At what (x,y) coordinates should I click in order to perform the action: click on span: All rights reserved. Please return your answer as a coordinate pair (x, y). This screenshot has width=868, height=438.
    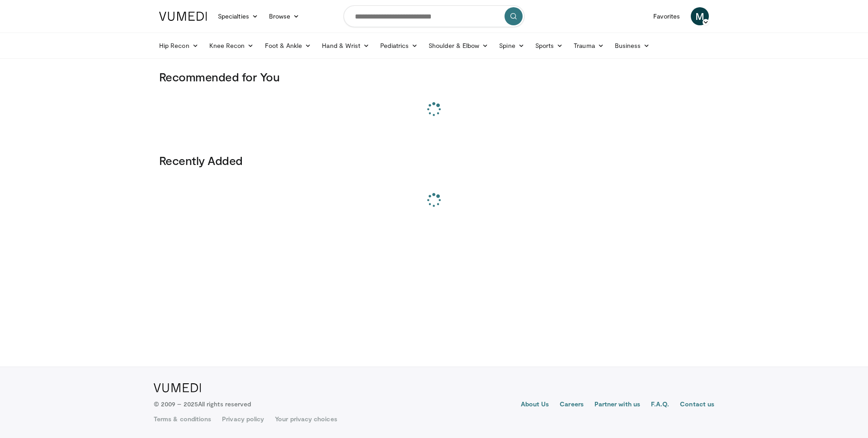
    Looking at the image, I should click on (224, 404).